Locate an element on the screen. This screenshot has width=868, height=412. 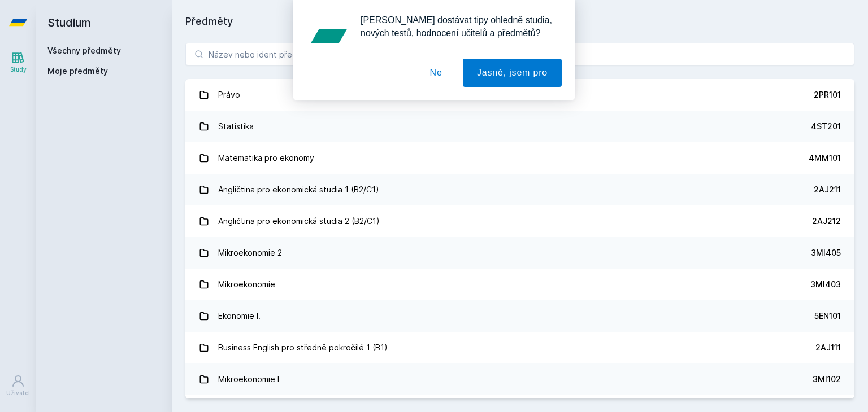
a: Matematika pro ekonomy 4MM101 is located at coordinates (520, 158).